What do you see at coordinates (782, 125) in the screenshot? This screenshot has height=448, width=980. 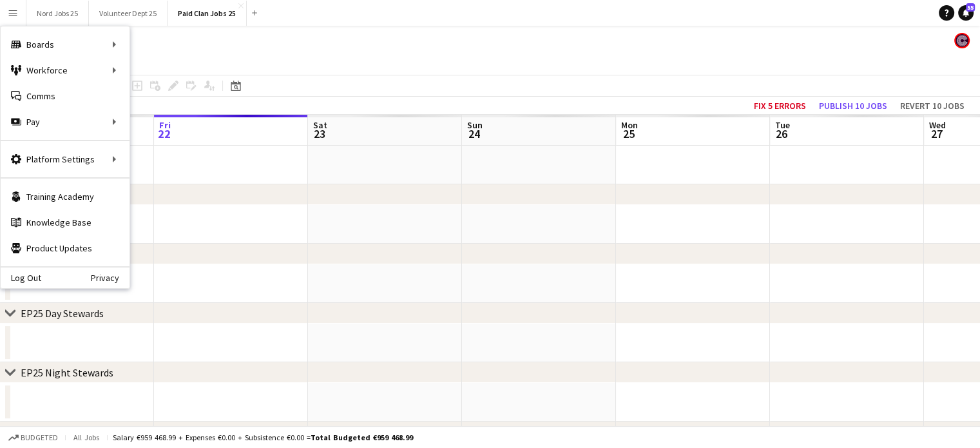 I see `span: Tue` at bounding box center [782, 125].